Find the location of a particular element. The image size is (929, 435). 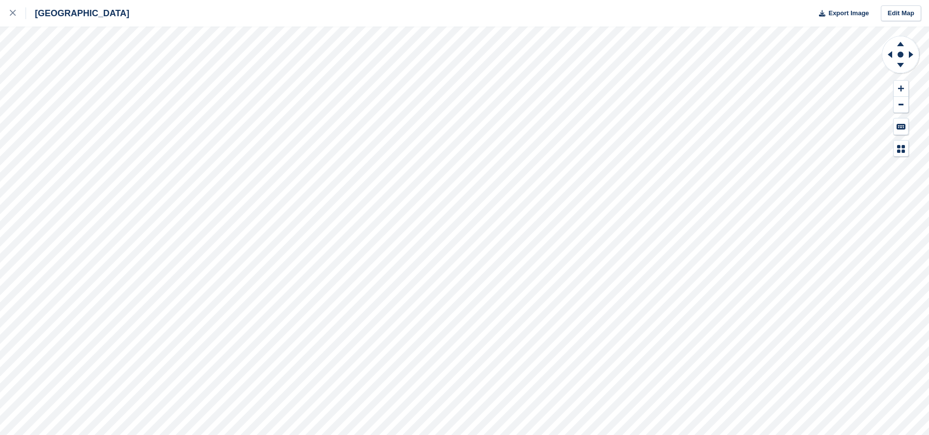

button: Zoom Out is located at coordinates (901, 105).